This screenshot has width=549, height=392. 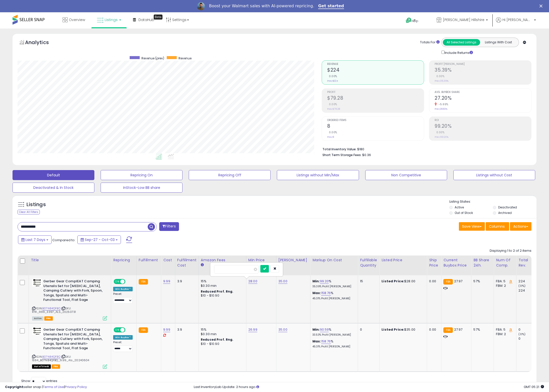 I want to click on div: Fulfillment Cost, so click(x=187, y=263).